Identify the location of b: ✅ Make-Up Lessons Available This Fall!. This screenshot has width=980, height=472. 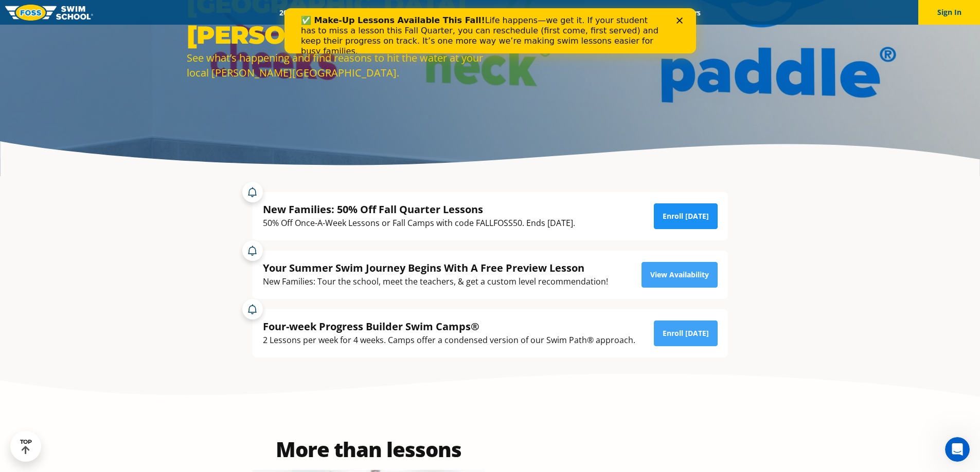
(108, 12).